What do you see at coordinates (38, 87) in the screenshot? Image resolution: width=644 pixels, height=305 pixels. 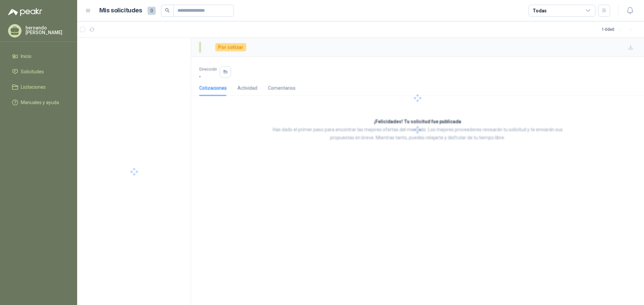 I see `a: Licitaciones` at bounding box center [38, 87].